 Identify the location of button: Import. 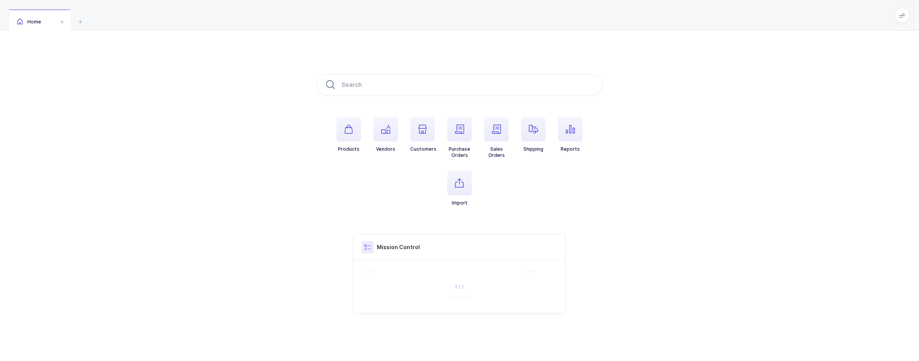
(460, 188).